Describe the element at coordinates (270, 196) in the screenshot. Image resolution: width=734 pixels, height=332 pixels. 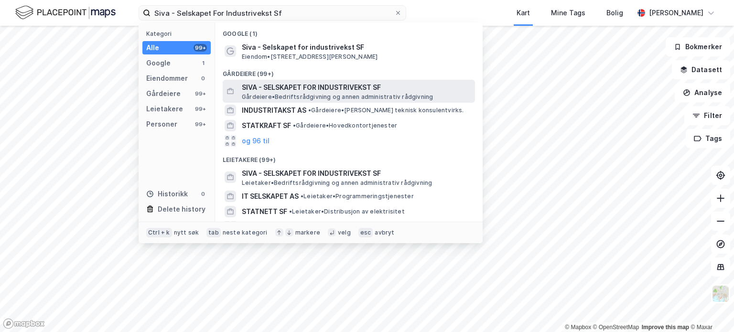
I see `span: IT SELSKAPET AS` at that location.